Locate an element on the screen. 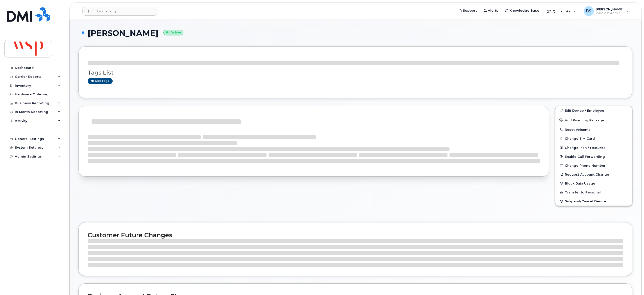 The height and width of the screenshot is (295, 644). button: Suspend/Cancel Device is located at coordinates (593, 201).